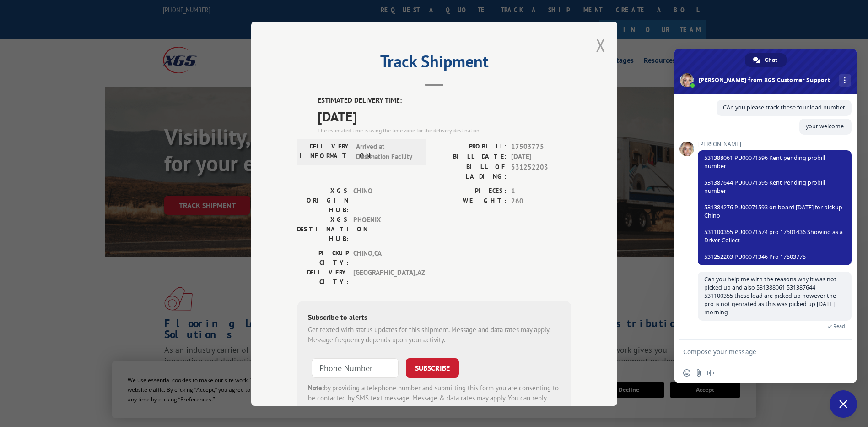 The height and width of the screenshot is (427, 868). Describe the element at coordinates (470, 146) in the screenshot. I see `label: PROBILL:` at that location.